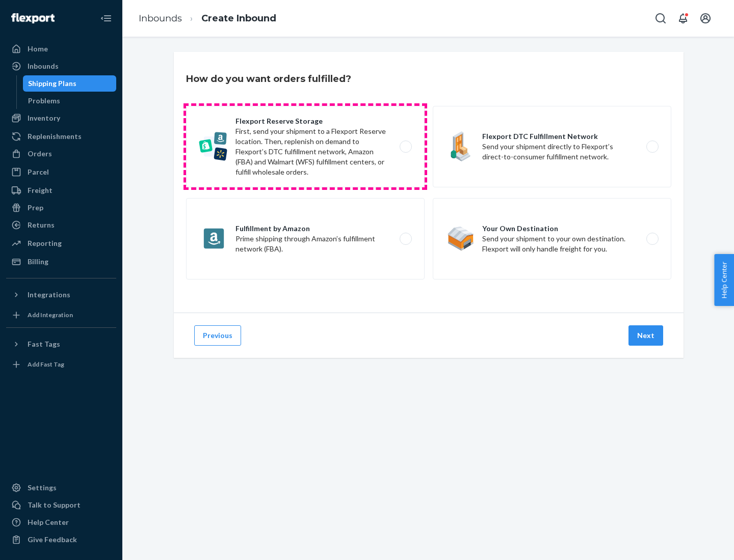  Describe the element at coordinates (38, 172) in the screenshot. I see `div: Parcel` at that location.